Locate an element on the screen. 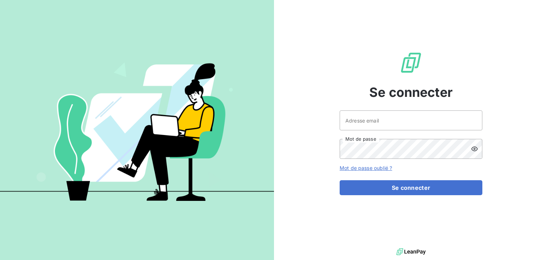 The width and height of the screenshot is (548, 260). a: Mot de passe oublié ? is located at coordinates (365, 168).